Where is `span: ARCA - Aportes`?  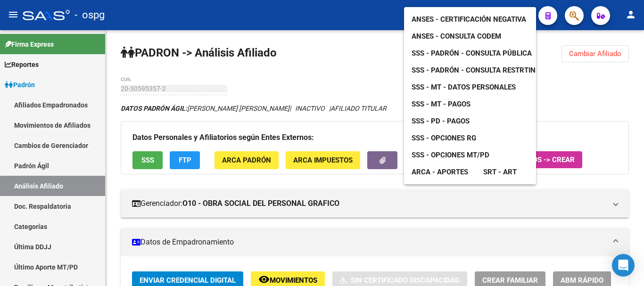
span: ARCA - Aportes is located at coordinates (440, 172).